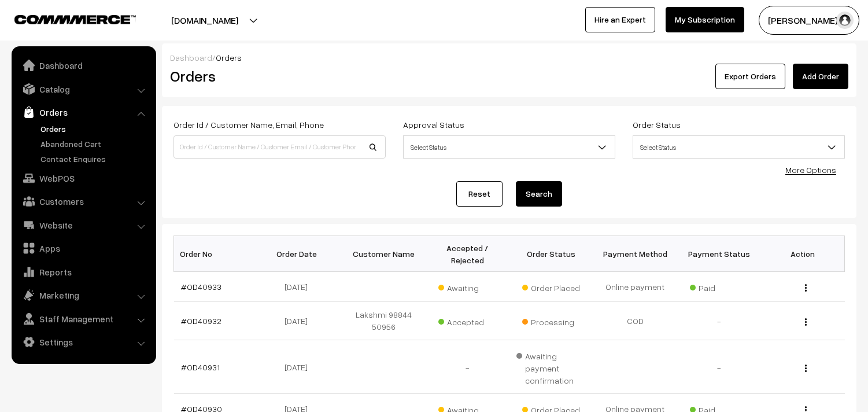 The image size is (868, 412). I want to click on th: Order No, so click(216, 254).